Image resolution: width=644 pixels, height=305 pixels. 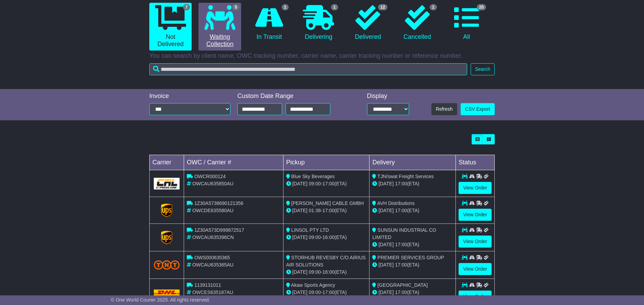 What do you see at coordinates (477, 109) in the screenshot?
I see `a: CSV Export` at bounding box center [477, 109].